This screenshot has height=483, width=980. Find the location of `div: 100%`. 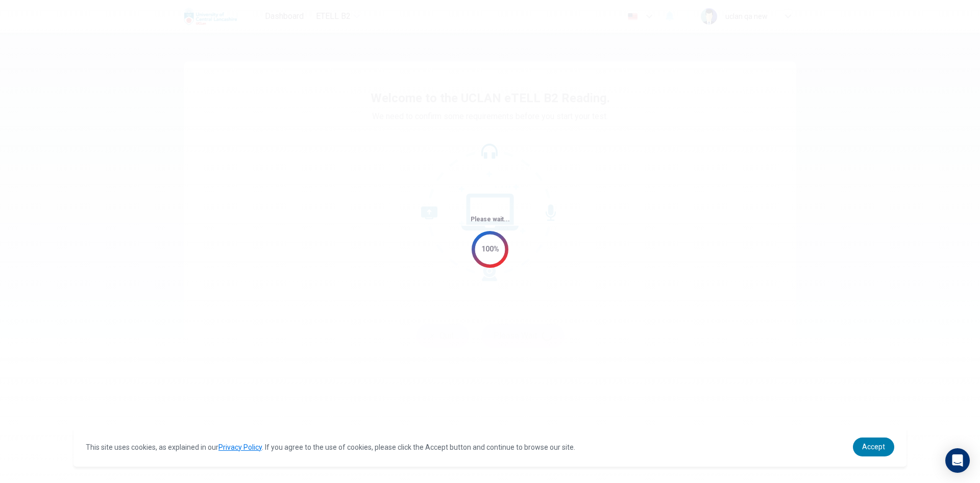

div: 100% is located at coordinates (490, 249).